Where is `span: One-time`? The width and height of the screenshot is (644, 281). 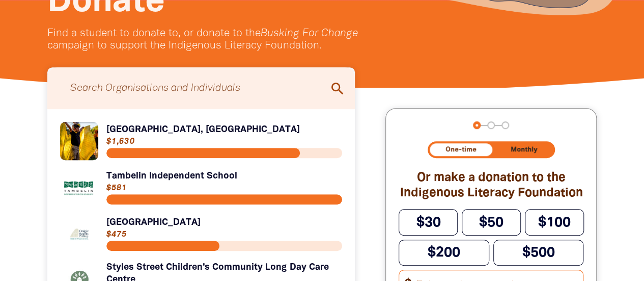 span: One-time is located at coordinates (461, 149).